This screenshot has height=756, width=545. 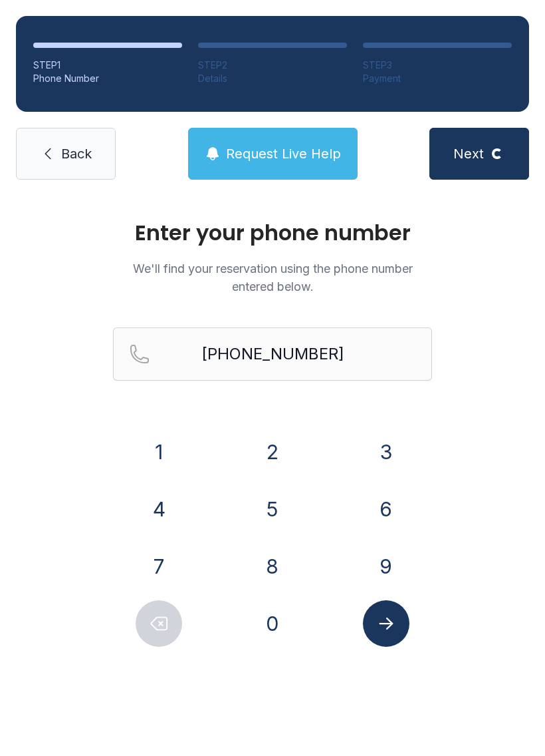 What do you see at coordinates (108, 65) in the screenshot?
I see `div: STEP 1` at bounding box center [108, 65].